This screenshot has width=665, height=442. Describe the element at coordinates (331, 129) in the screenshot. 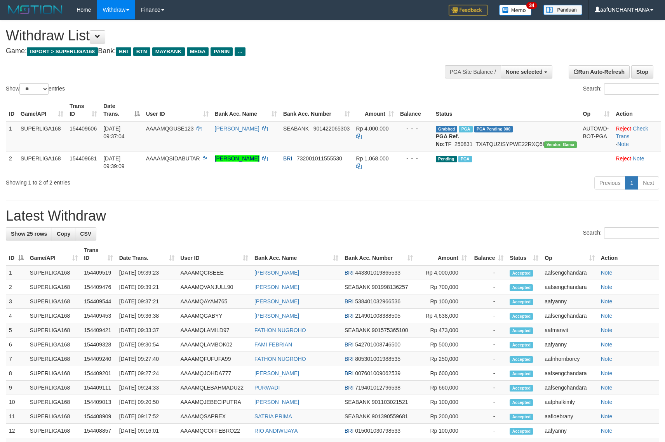

I see `span: Copy 901422065303 to clipboard` at that location.